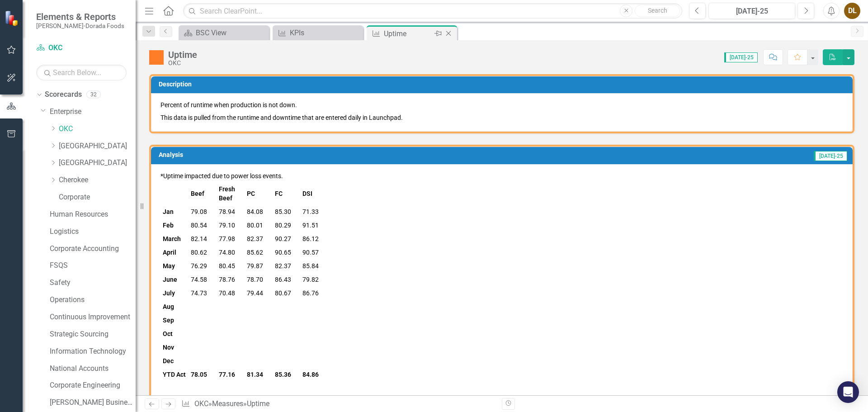 The image size is (868, 412). I want to click on strong: Dec, so click(168, 360).